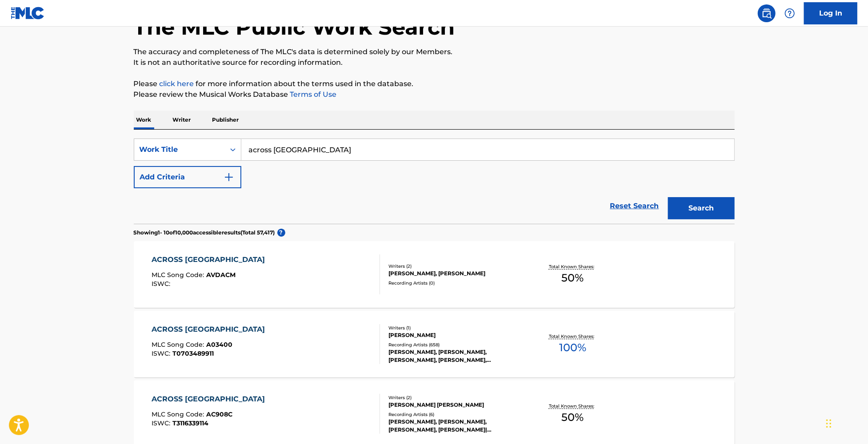 The width and height of the screenshot is (868, 444). Describe the element at coordinates (455, 328) in the screenshot. I see `div: Writers ( 1 )` at that location.